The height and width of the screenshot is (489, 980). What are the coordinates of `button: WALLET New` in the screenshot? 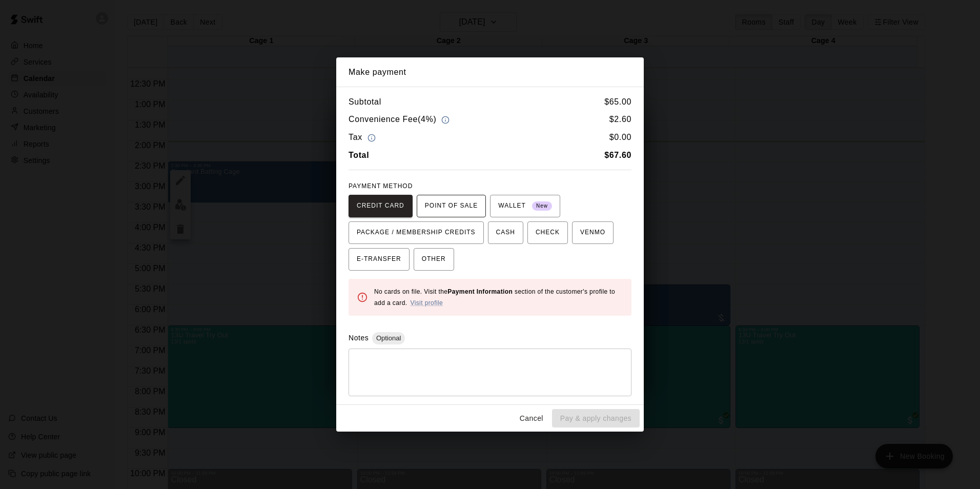 It's located at (525, 206).